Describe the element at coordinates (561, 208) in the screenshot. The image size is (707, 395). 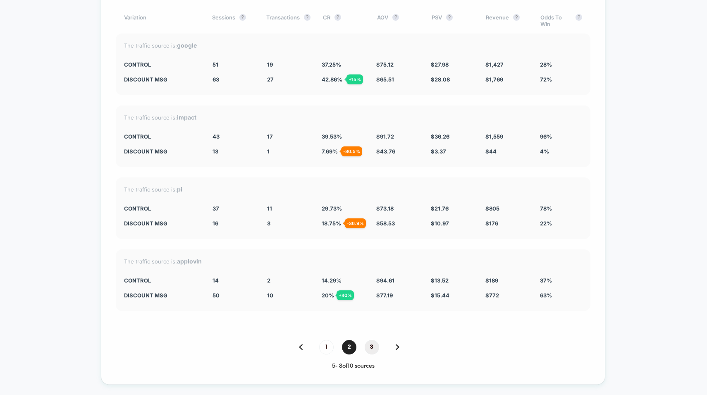
I see `div: 78%` at that location.